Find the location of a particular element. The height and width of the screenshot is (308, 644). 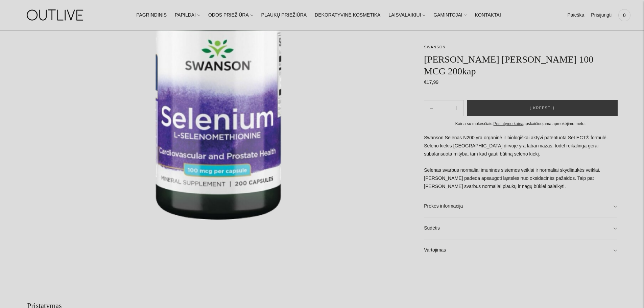

a: PAPILDAI is located at coordinates (187, 15).